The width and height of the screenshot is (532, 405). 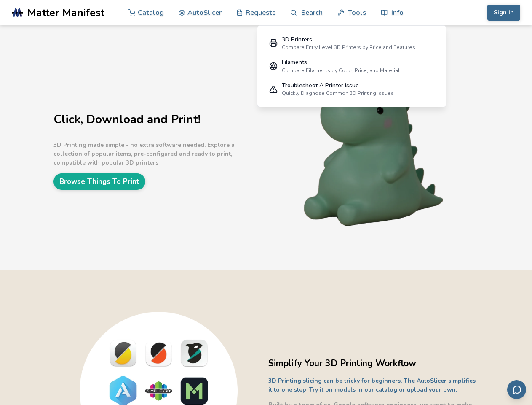 I want to click on a: Browse Things To Print, so click(x=100, y=182).